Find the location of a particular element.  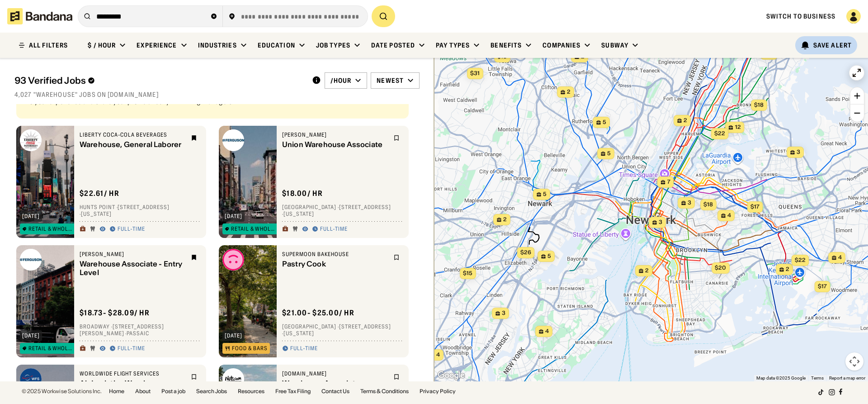

div: Companies is located at coordinates (561, 45).